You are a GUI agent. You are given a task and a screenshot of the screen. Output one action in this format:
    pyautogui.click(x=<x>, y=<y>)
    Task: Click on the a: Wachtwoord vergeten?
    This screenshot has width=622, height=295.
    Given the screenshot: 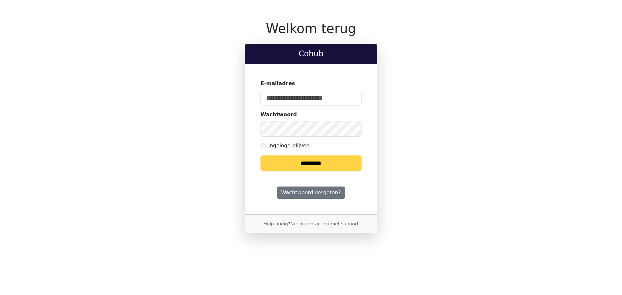 What is the action you would take?
    pyautogui.click(x=311, y=193)
    